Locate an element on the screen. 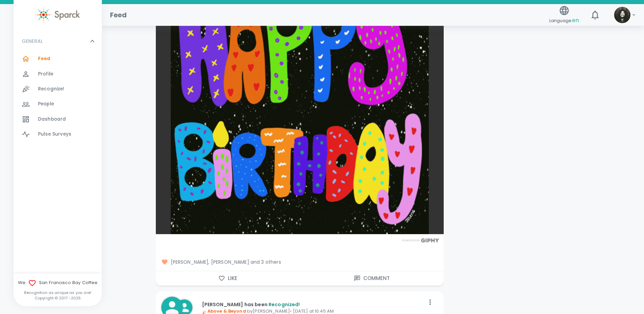 The height and width of the screenshot is (314, 644). img: Picture of Angel is located at coordinates (622, 15).